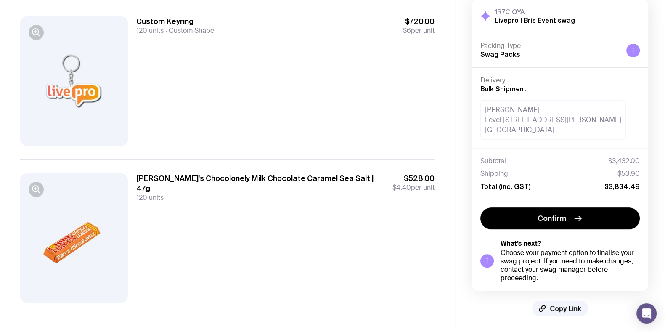 The height and width of the screenshot is (332, 665). I want to click on button: Copy Link, so click(560, 308).